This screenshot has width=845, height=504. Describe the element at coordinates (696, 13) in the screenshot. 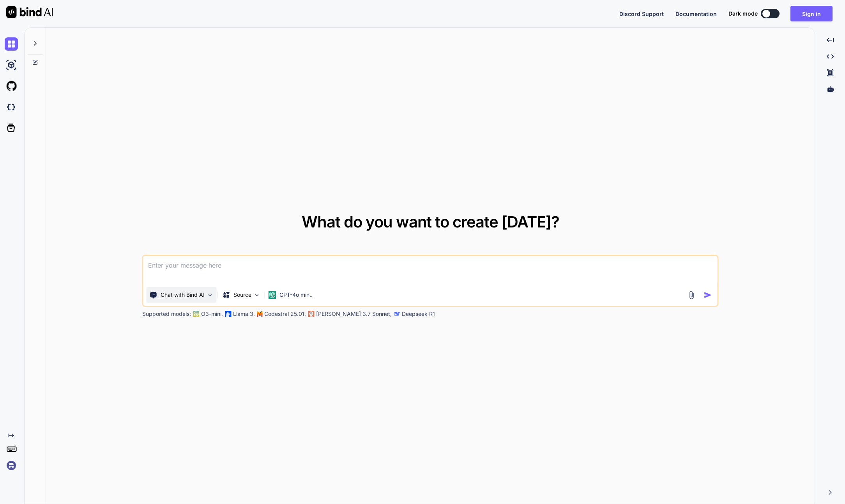

I see `button: Documentation` at that location.